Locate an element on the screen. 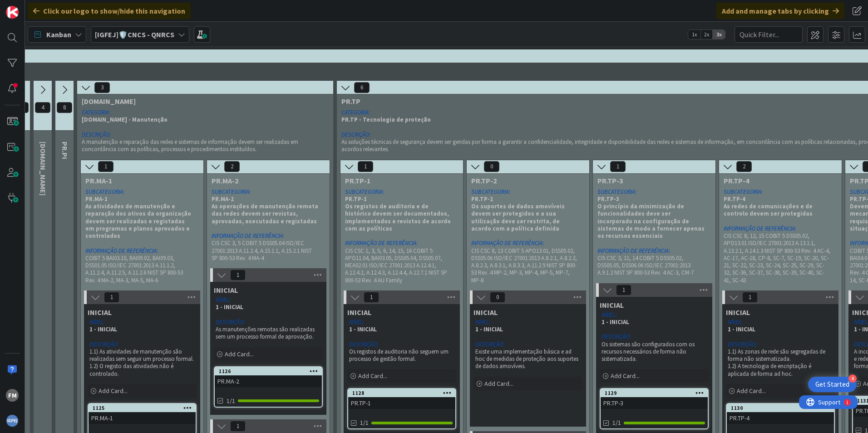 This screenshot has height=433, width=868. span: PR.SD is located at coordinates (43, 169).